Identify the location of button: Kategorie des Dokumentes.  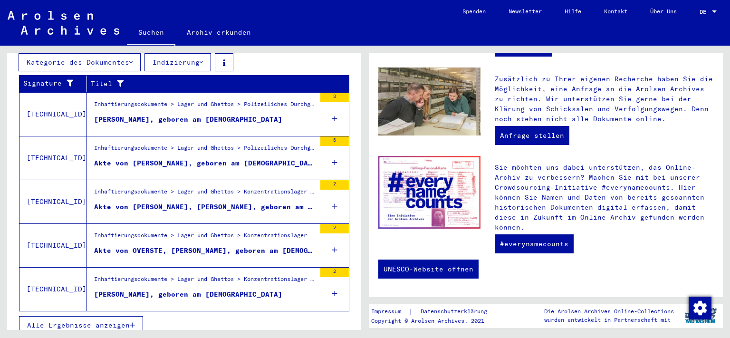
(79, 62).